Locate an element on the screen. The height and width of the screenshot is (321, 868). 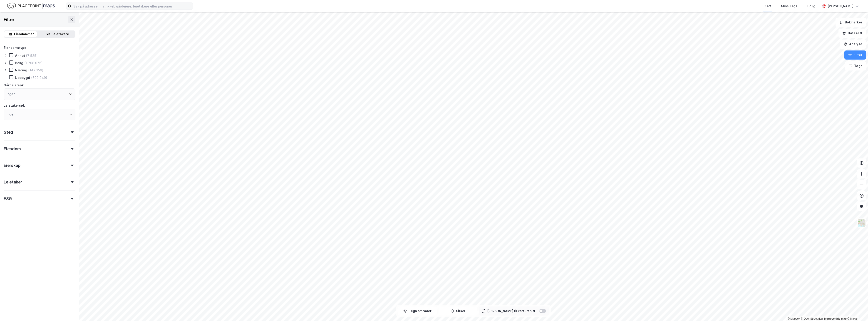
img: logo.f888ab2527a4732fd821a326f86c7f29.svg is located at coordinates (31, 6).